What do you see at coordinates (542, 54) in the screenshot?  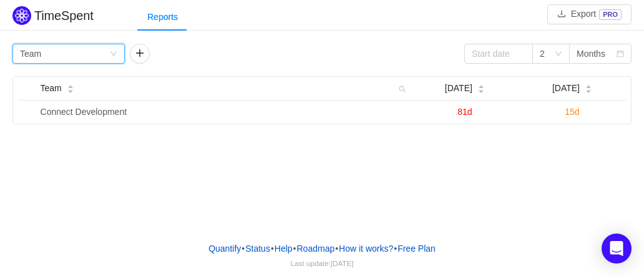 I see `div: 2` at bounding box center [542, 54].